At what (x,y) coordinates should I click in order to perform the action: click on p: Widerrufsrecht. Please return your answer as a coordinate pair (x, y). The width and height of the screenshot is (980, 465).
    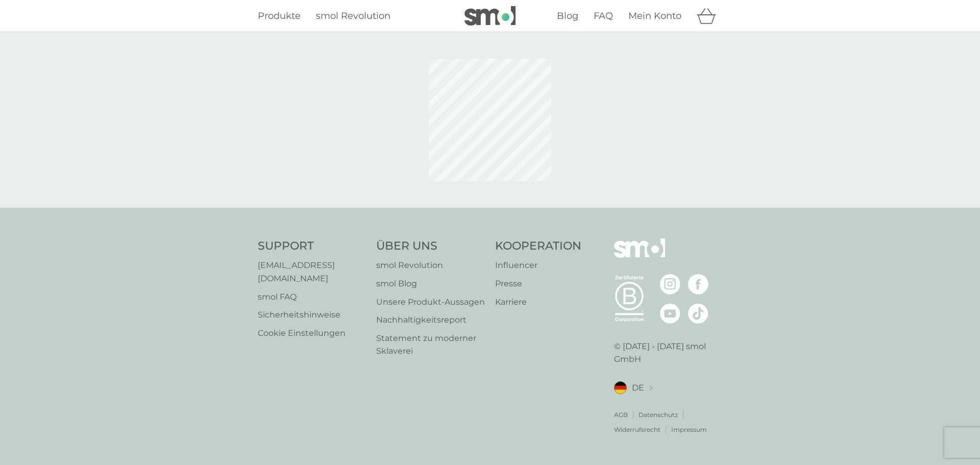
    Looking at the image, I should click on (637, 429).